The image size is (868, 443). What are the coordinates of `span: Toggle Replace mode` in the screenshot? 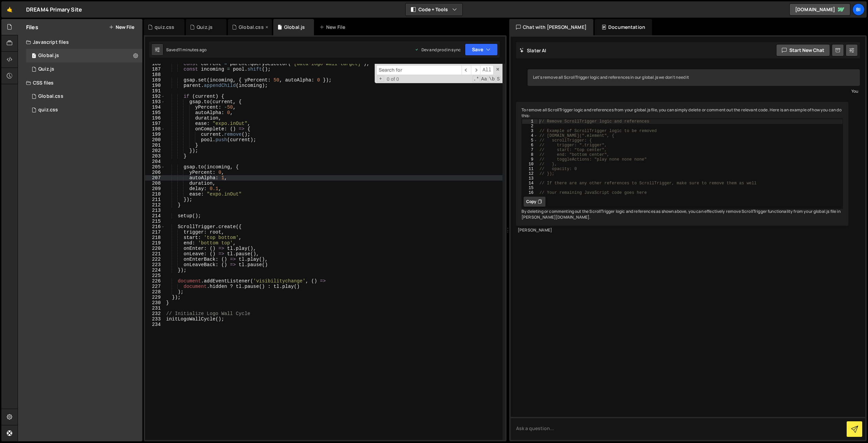 It's located at (380, 79).